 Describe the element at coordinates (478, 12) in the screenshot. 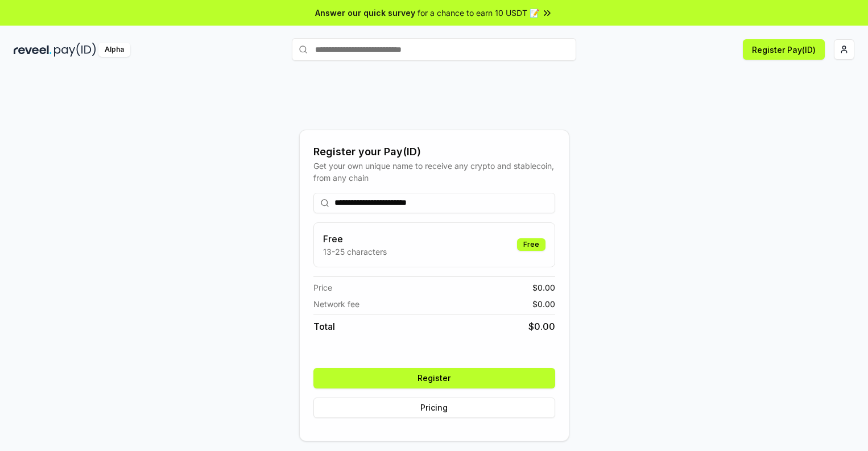

I see `span: for a chance to earn 10 USDT 📝` at that location.